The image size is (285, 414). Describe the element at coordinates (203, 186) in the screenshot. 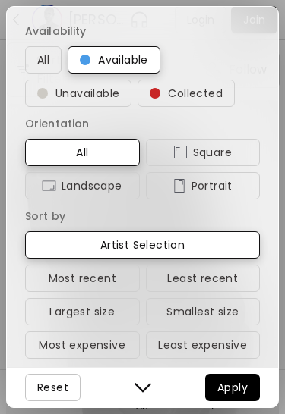

I see `span: Portrait` at that location.